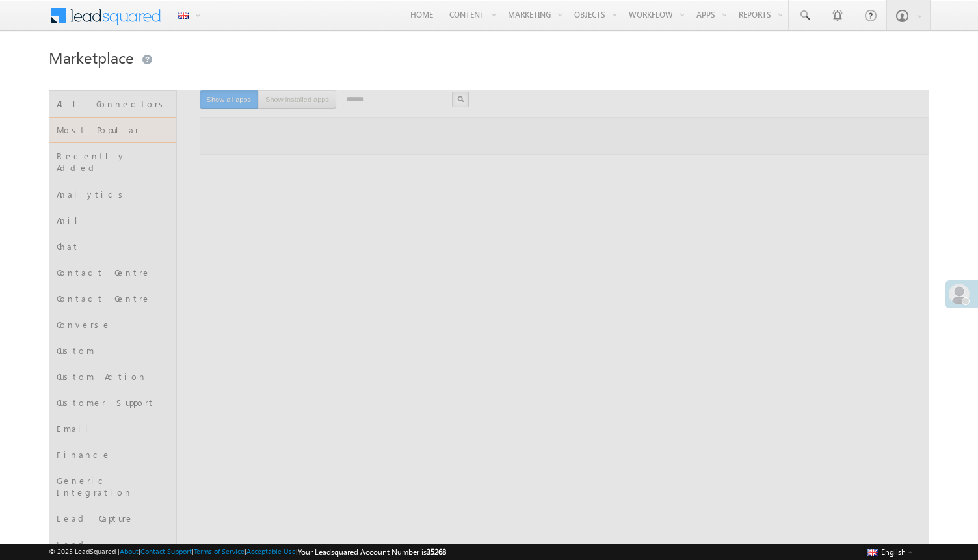  What do you see at coordinates (129, 551) in the screenshot?
I see `a: About` at bounding box center [129, 551].